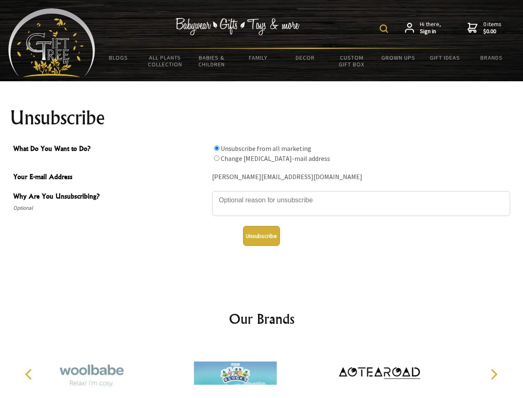 The height and width of the screenshot is (398, 523). Describe the element at coordinates (52, 43) in the screenshot. I see `img: Babyware - Gifts - Toys and more...` at that location.